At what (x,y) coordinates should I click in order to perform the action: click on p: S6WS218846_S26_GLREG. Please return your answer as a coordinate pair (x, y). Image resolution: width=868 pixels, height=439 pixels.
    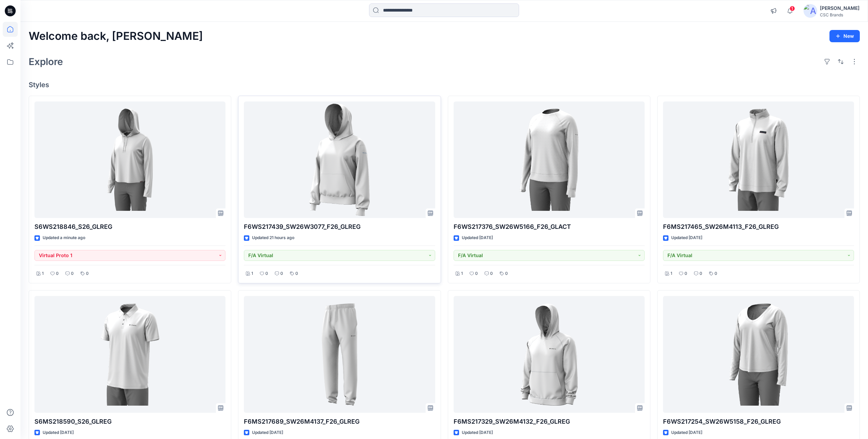
    Looking at the image, I should click on (130, 227).